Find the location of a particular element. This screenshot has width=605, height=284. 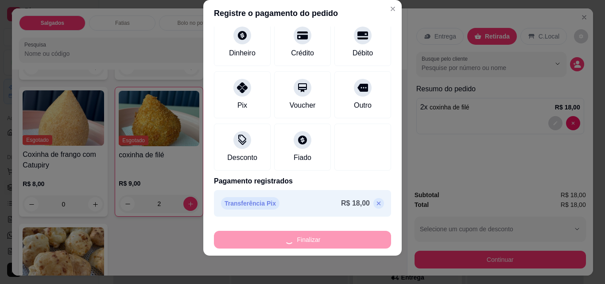

p: Pagamento registrados is located at coordinates (303, 181).